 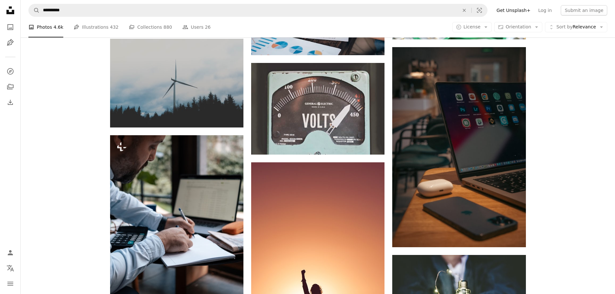 What do you see at coordinates (10, 102) in the screenshot?
I see `a: Download History` at bounding box center [10, 102].